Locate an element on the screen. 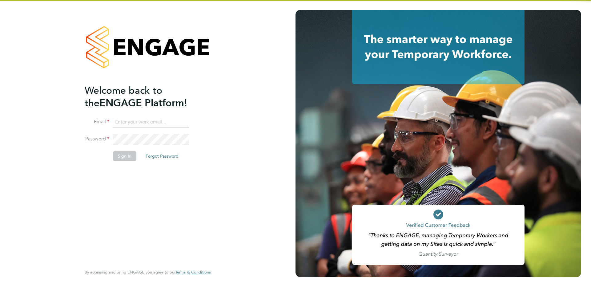 The image size is (591, 287). a: Terms & Conditions is located at coordinates (193, 273).